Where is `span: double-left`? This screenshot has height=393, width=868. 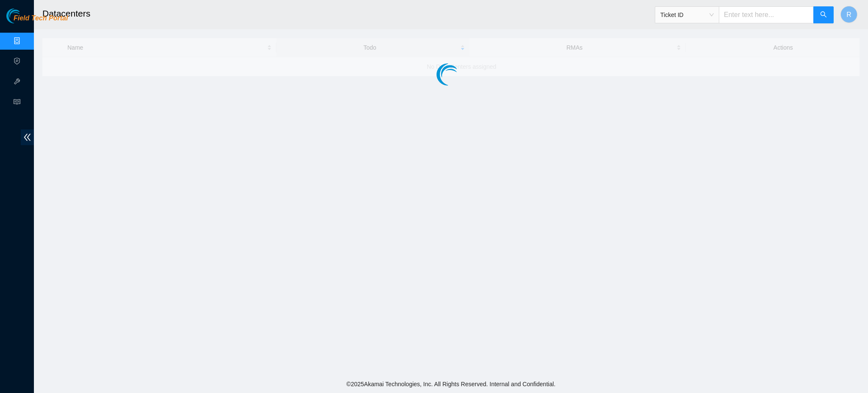 span: double-left is located at coordinates (27, 137).